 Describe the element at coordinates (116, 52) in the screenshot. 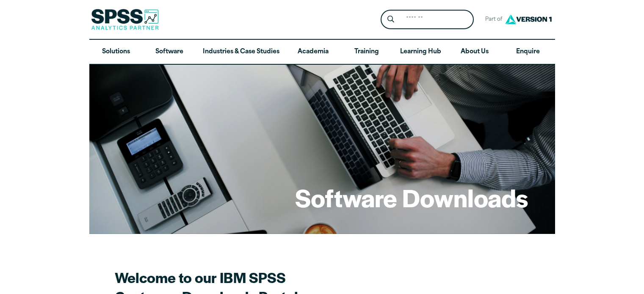

I see `a: Solutions` at that location.